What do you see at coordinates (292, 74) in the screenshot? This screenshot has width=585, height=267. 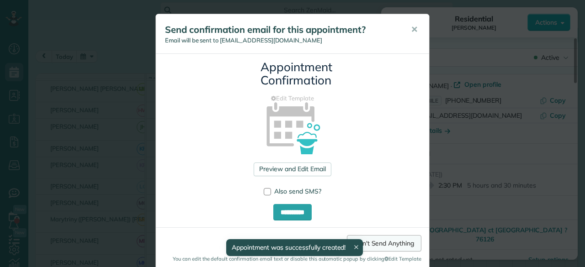 I see `h3: Appointment Confirmation` at bounding box center [292, 74].